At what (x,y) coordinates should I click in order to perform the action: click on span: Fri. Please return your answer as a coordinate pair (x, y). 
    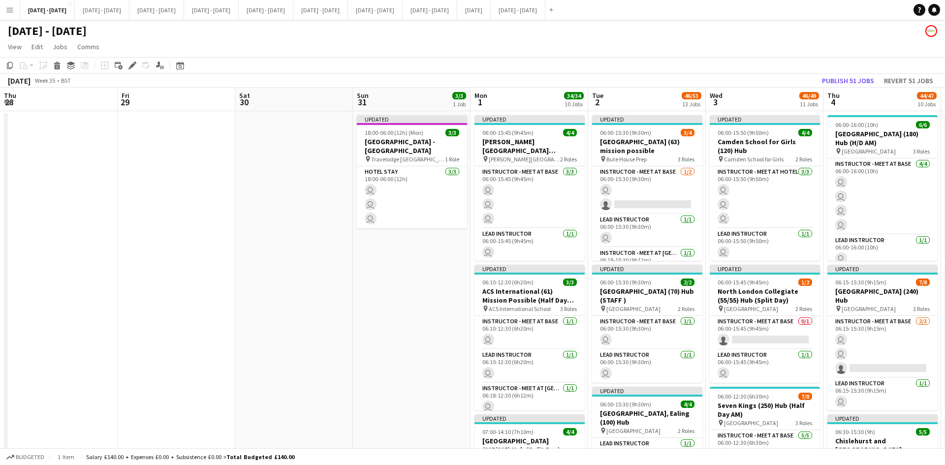
    Looking at the image, I should click on (126, 96).